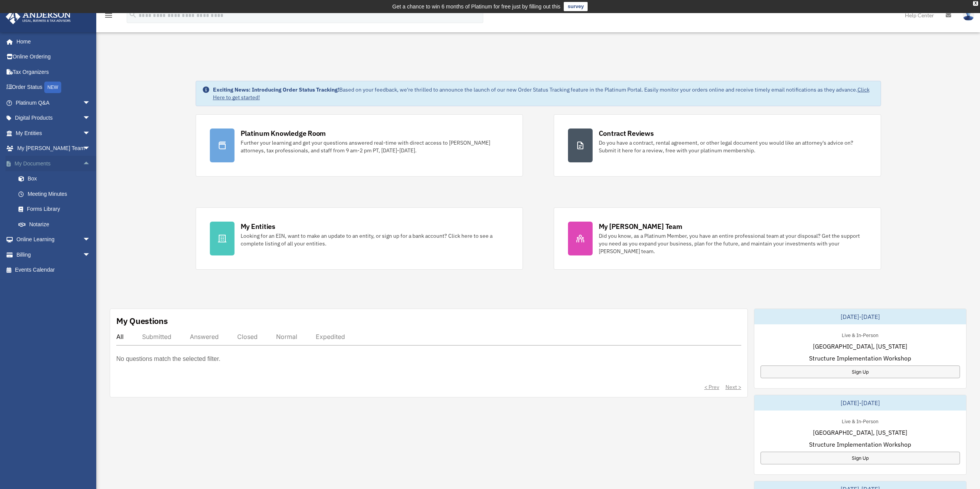 The width and height of the screenshot is (980, 489). I want to click on a: Platinum Knowledge Room Further your learning and get your questions answered real-time with dire..., so click(359, 146).